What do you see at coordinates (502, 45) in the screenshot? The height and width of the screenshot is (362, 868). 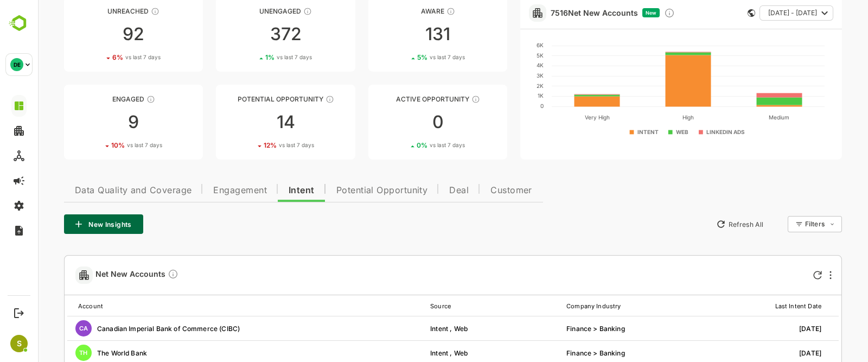 I see `text: 6K` at bounding box center [502, 45].